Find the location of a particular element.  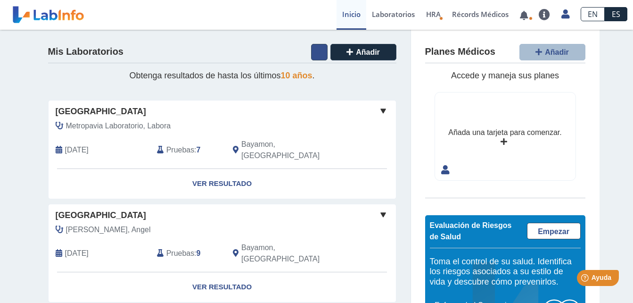

span: Ayuda is located at coordinates (52, 11).